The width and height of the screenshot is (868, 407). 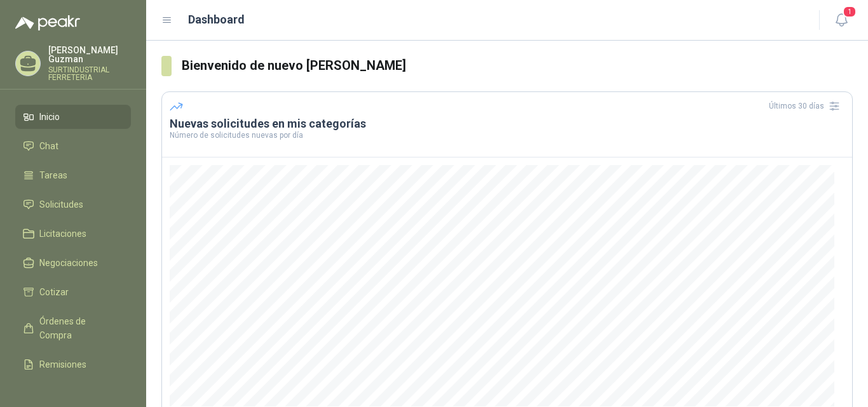 What do you see at coordinates (73, 175) in the screenshot?
I see `a: Tareas` at bounding box center [73, 175].